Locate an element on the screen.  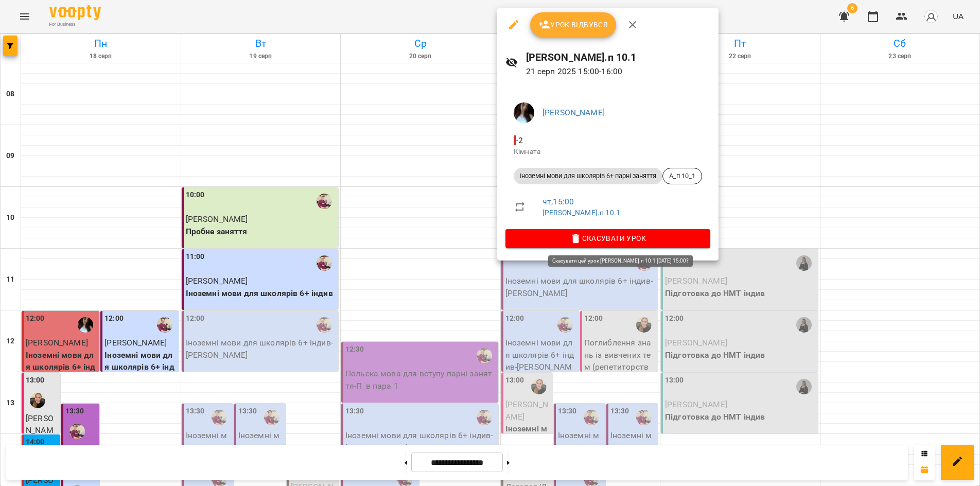
span: А_п 10_1 is located at coordinates (682, 176).